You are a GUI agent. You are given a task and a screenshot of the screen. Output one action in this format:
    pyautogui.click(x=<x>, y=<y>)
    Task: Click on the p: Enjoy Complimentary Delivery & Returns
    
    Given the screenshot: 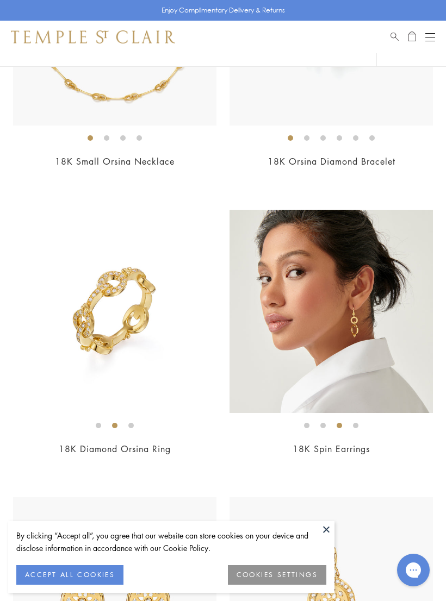 What is the action you would take?
    pyautogui.click(x=223, y=10)
    